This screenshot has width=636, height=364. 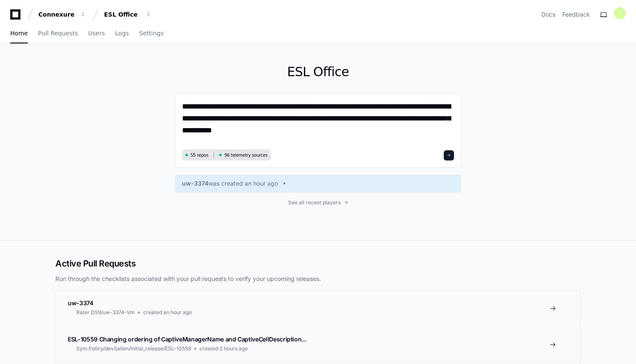 I want to click on span: created 2 hours ago, so click(x=224, y=349).